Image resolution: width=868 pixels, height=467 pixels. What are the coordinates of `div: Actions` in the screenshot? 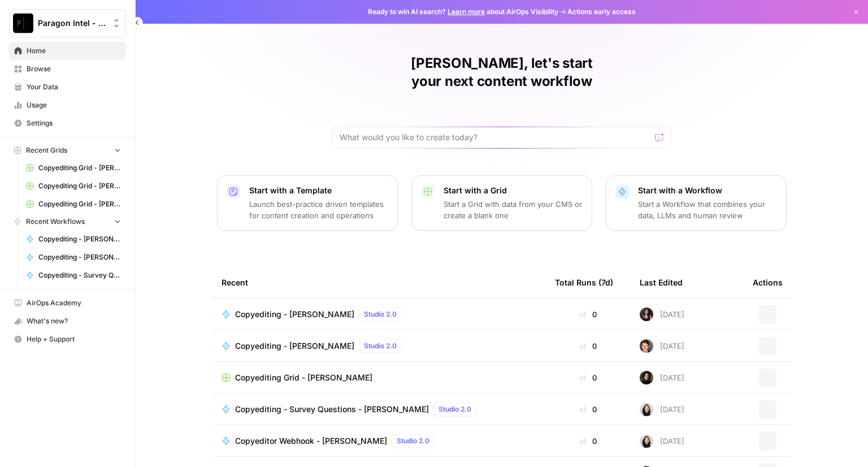 It's located at (768, 282).